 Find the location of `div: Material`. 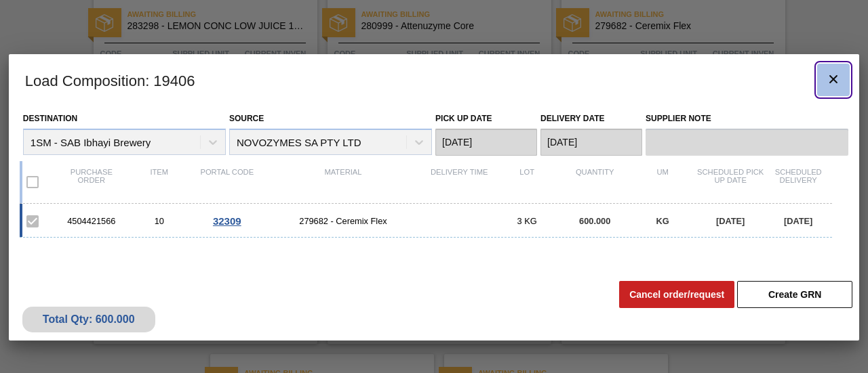

div: Material is located at coordinates (343, 182).